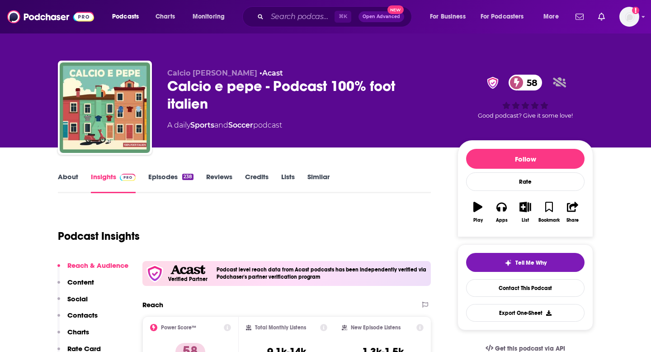 Image resolution: width=651 pixels, height=352 pixels. Describe the element at coordinates (376, 327) in the screenshot. I see `h2: New Episode Listens` at that location.